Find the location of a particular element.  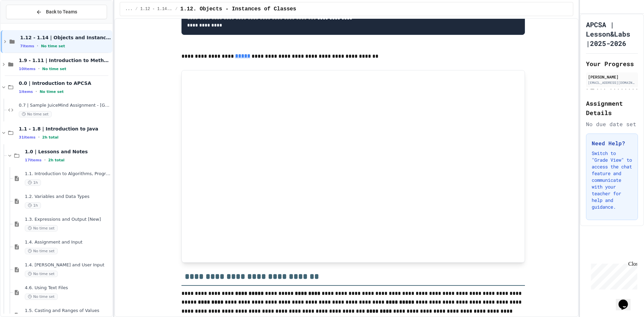

span: 1.3. Expressions and Output [New] is located at coordinates (68, 220).